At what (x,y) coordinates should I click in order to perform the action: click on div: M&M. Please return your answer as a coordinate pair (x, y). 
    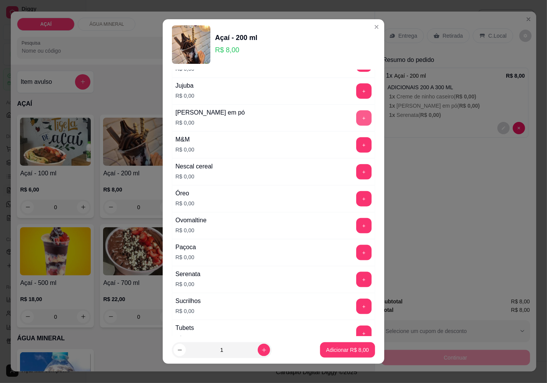
    Looking at the image, I should click on (185, 140).